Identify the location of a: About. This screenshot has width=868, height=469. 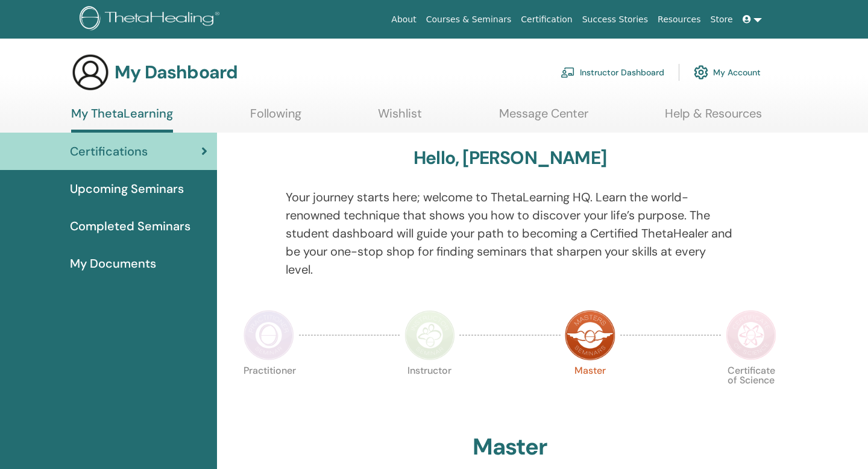
(403, 19).